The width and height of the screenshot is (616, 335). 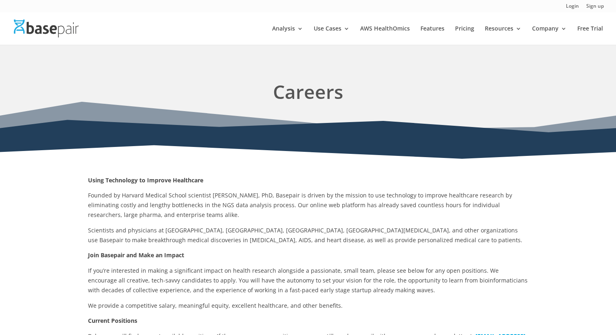 I want to click on a: Resources, so click(x=503, y=35).